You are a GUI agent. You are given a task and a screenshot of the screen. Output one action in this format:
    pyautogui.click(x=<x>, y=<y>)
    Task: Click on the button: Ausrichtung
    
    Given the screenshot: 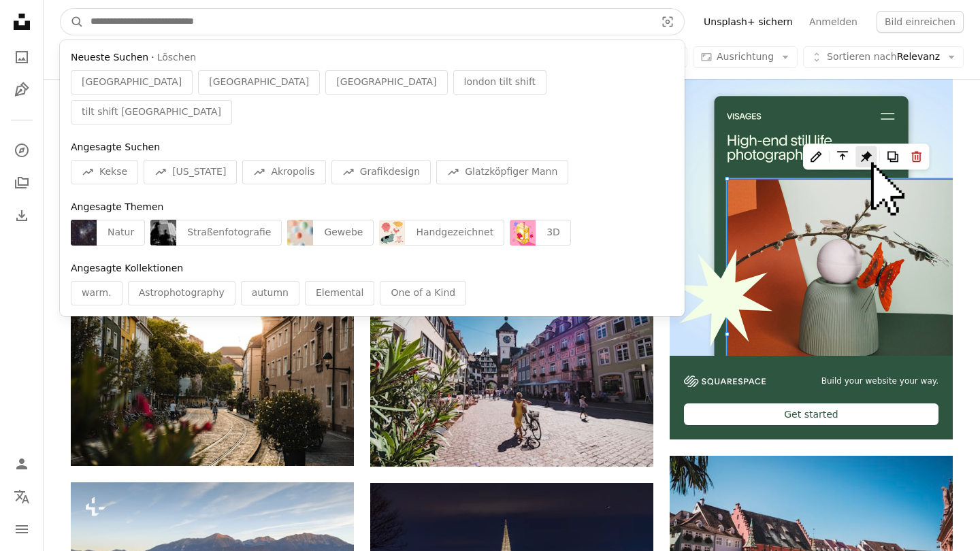 What is the action you would take?
    pyautogui.click(x=746, y=57)
    